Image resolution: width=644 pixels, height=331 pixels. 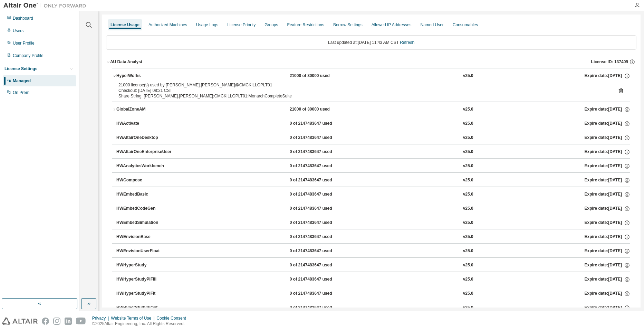 What do you see at coordinates (148, 308) in the screenshot?
I see `div: HWHyperStudyPiOpt` at bounding box center [148, 308].